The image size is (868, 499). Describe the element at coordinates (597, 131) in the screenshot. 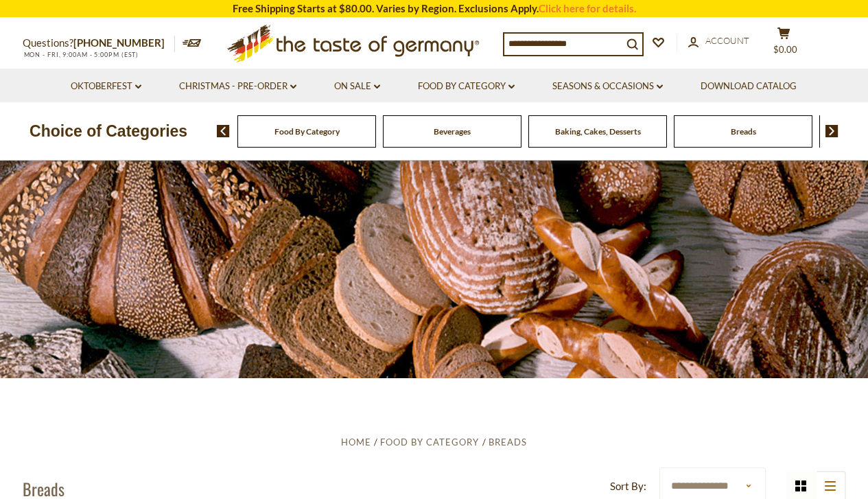

I see `a: Baking, Cakes, Desserts` at that location.